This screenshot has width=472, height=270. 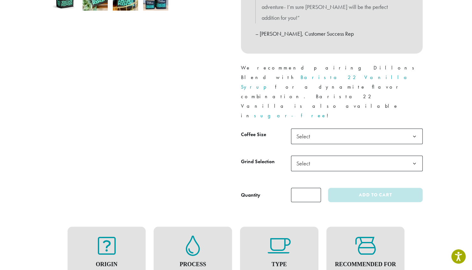 What do you see at coordinates (332, 92) in the screenshot?
I see `p: We recommend pairing Dillons Blend with for a dynamite flavor combination. Barista 22 Vanilla is ...` at bounding box center [332, 92].